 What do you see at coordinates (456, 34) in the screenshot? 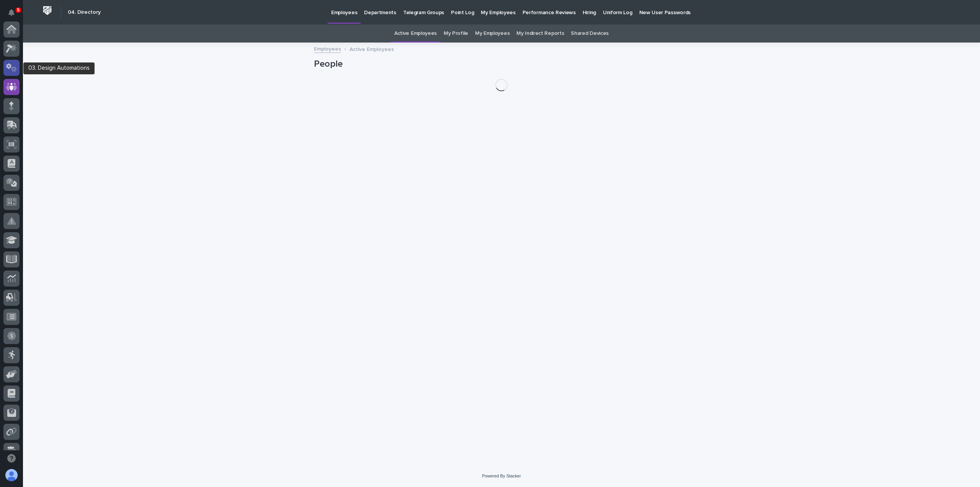
I see `a: My Profile` at bounding box center [456, 34].